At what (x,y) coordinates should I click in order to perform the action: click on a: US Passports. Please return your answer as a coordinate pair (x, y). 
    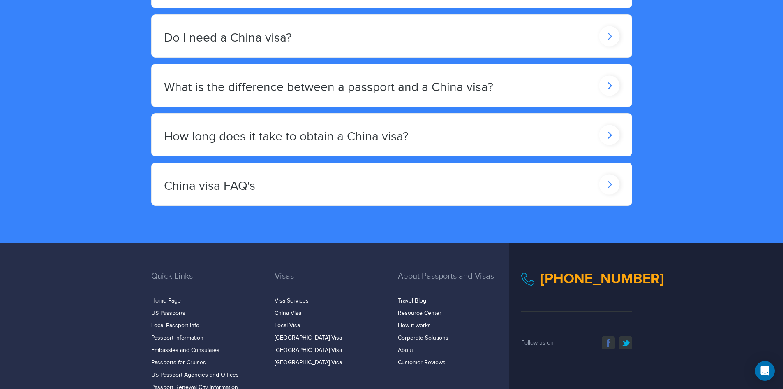
    Looking at the image, I should click on (168, 313).